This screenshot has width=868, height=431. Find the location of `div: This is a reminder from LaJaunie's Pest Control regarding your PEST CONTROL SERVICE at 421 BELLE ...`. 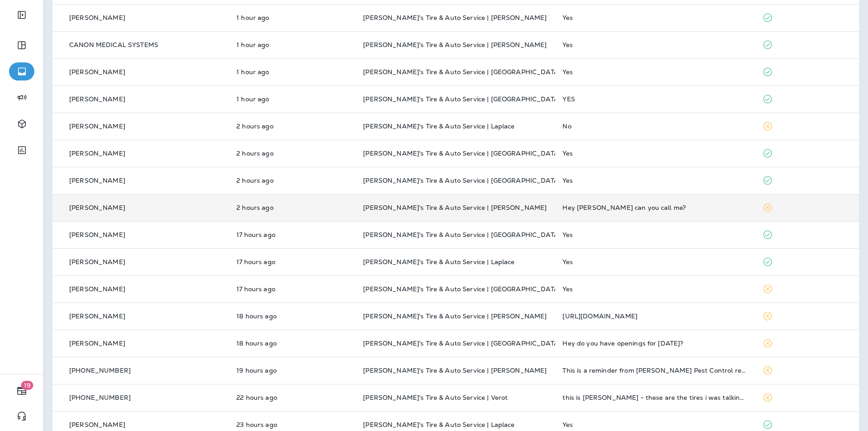

div: This is a reminder from LaJaunie's Pest Control regarding your PEST CONTROL SERVICE at 421 BELLE ... is located at coordinates (655, 370).